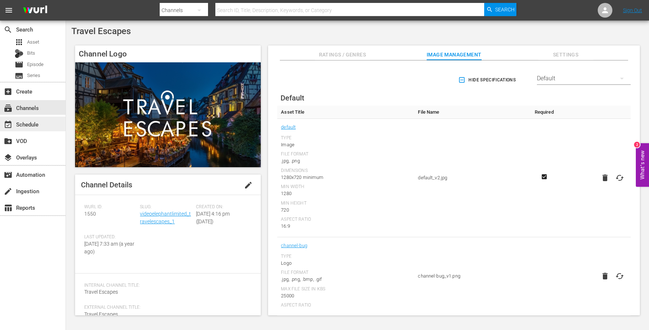  What do you see at coordinates (90, 213) in the screenshot?
I see `span: 1550` at bounding box center [90, 213].